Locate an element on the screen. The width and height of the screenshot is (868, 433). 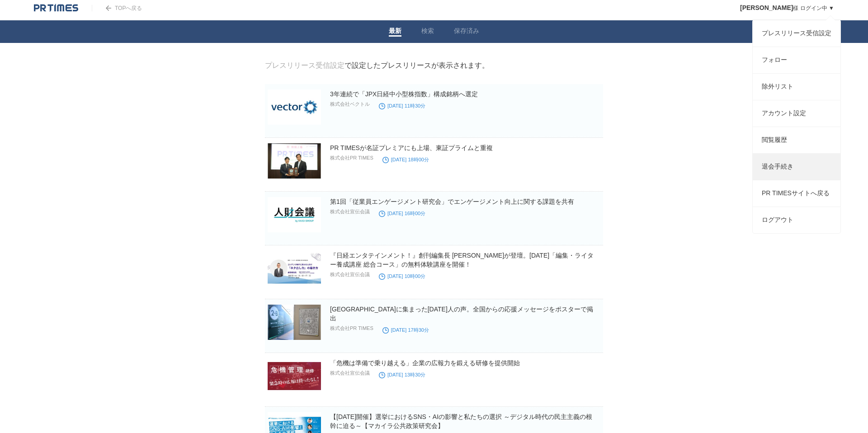
a: 「危機は準備で乗り越える」企業の広報力を鍛える研修を提供開始 is located at coordinates (425, 363).